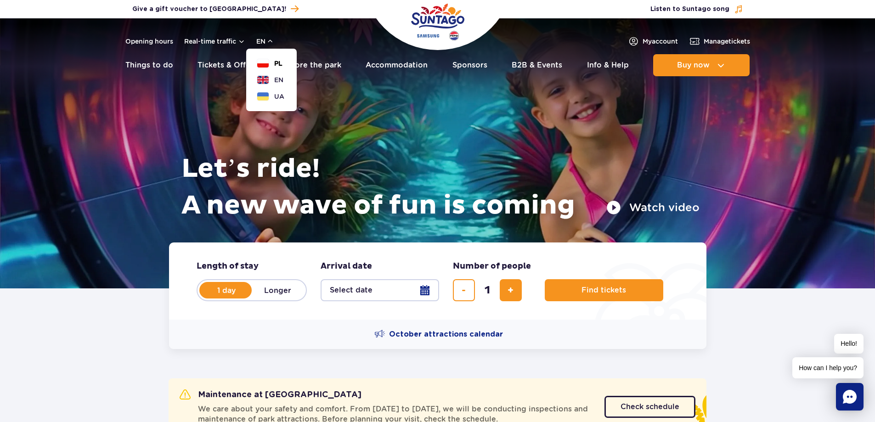 The width and height of the screenshot is (875, 422). Describe the element at coordinates (227, 266) in the screenshot. I see `span: Length of stay` at that location.